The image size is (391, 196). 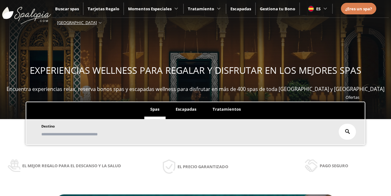 What do you see at coordinates (72, 166) in the screenshot?
I see `span: El mejor regalo para el descanso y la salud` at bounding box center [72, 166].